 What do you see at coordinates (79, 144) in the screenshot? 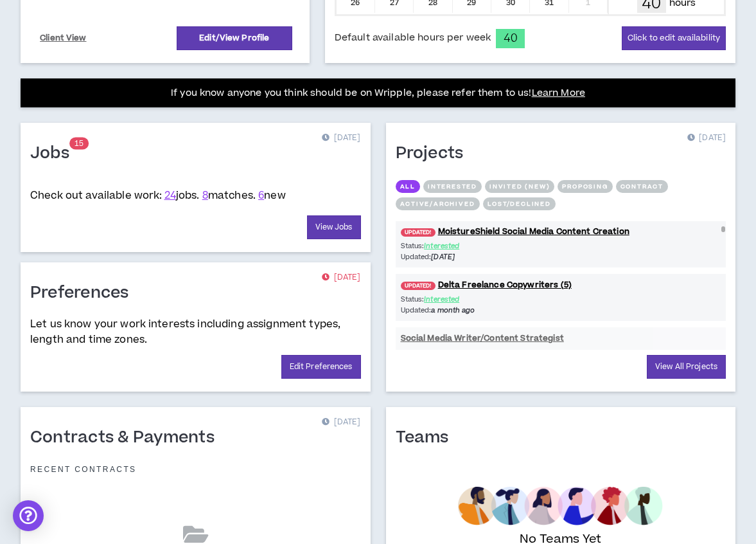
I see `sup: 15` at bounding box center [79, 144].